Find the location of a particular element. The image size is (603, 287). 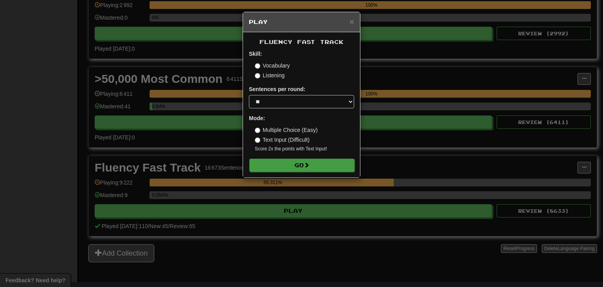

small: Score 2x the points with Text Input ! is located at coordinates (304, 149).